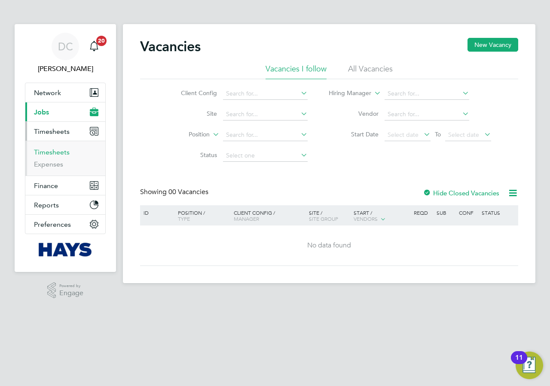 This screenshot has width=550, height=386. What do you see at coordinates (246, 218) in the screenshot?
I see `span: Manager` at bounding box center [246, 218].